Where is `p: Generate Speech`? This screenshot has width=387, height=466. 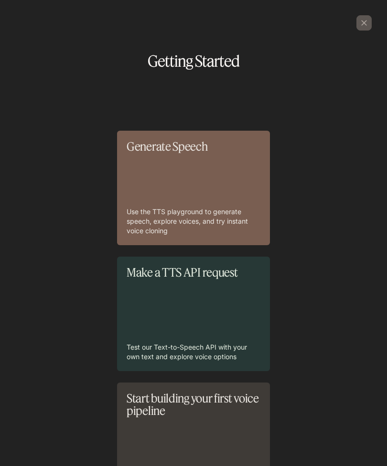
p: Generate Speech is located at coordinates (193, 147).